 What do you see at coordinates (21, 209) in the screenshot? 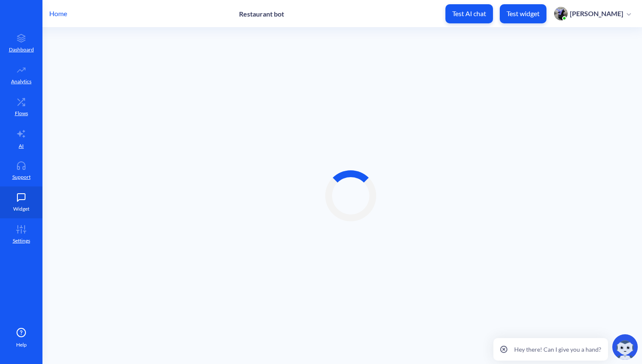
I see `p: Widget` at bounding box center [21, 209].